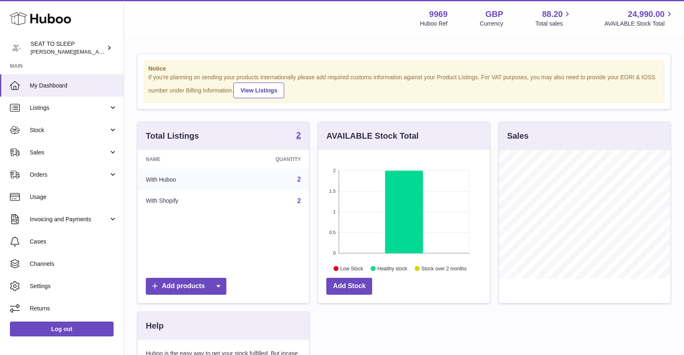 Image resolution: width=684 pixels, height=355 pixels. Describe the element at coordinates (434, 24) in the screenshot. I see `div: Huboo Ref` at that location.